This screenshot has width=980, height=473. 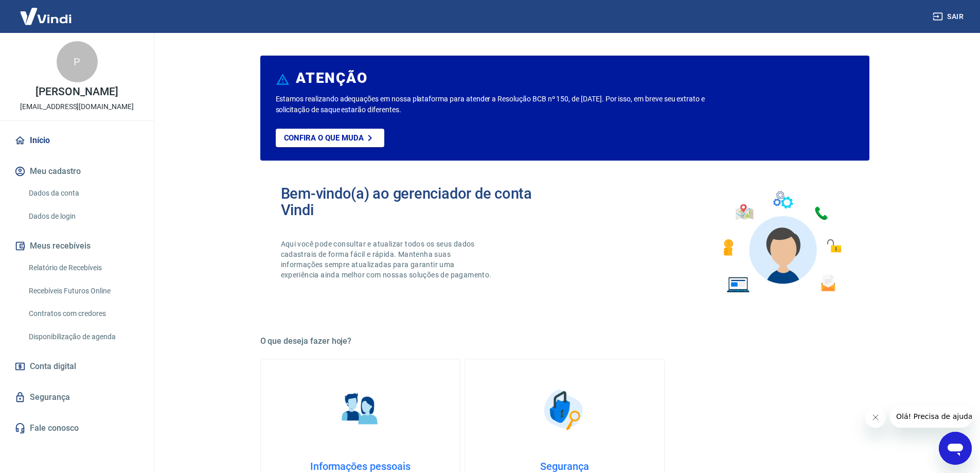 What do you see at coordinates (781, 242) in the screenshot?
I see `img: Imagem de um avatar masculino com diversos icones exemplificando as funcionalidades do gerenciado...` at bounding box center [781, 242].